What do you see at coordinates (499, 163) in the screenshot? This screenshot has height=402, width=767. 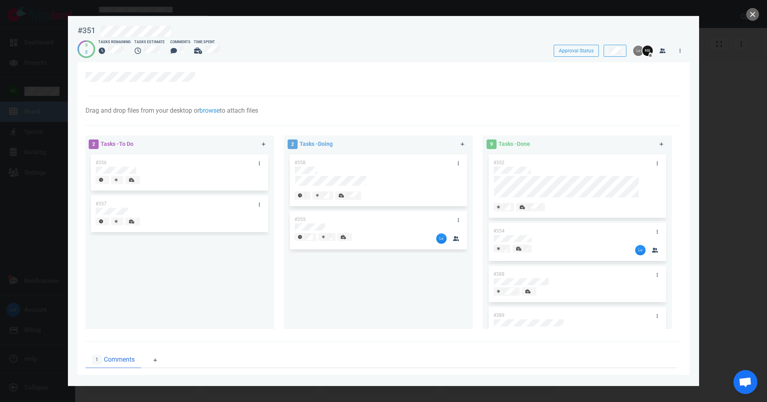 I see `span: #352` at bounding box center [499, 163].